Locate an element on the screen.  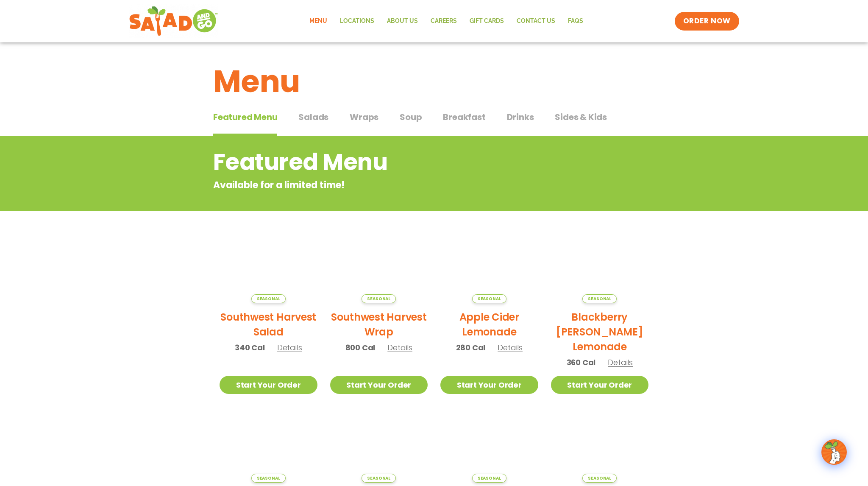
nav: Menu is located at coordinates (446, 21).